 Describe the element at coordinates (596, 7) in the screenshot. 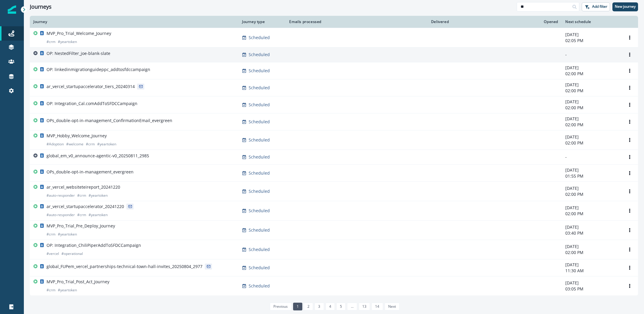

I see `button: Add filter` at that location.